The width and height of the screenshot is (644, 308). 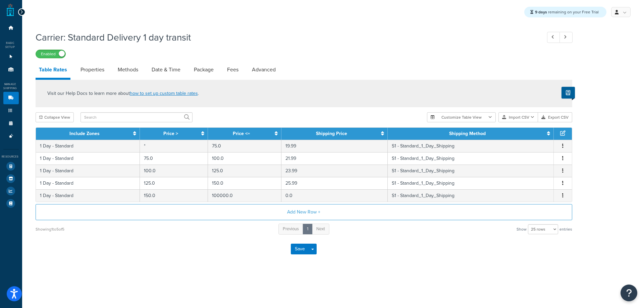 I want to click on a: Methods, so click(x=128, y=70).